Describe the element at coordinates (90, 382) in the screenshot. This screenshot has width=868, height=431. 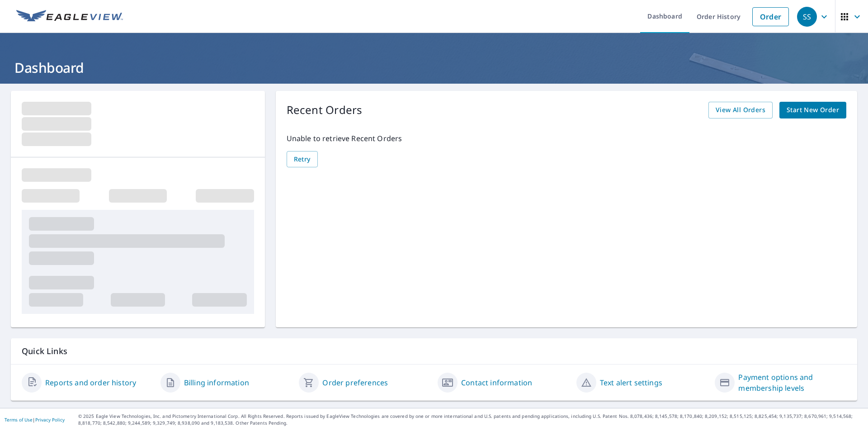
I see `a: Reports and order history` at that location.